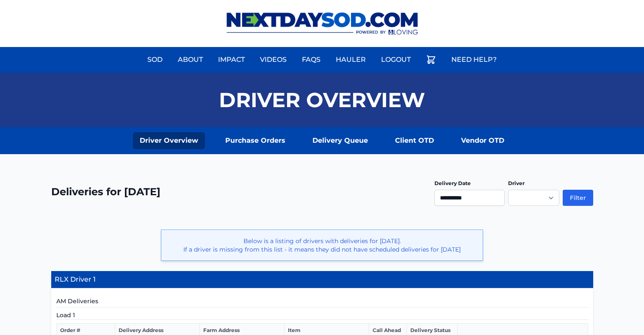 The image size is (644, 335). What do you see at coordinates (340, 141) in the screenshot?
I see `a: Delivery Queue` at bounding box center [340, 141].